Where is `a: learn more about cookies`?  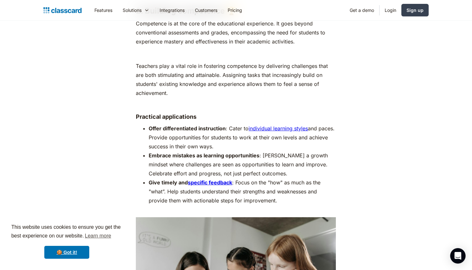
a: learn more about cookies is located at coordinates (98, 236).